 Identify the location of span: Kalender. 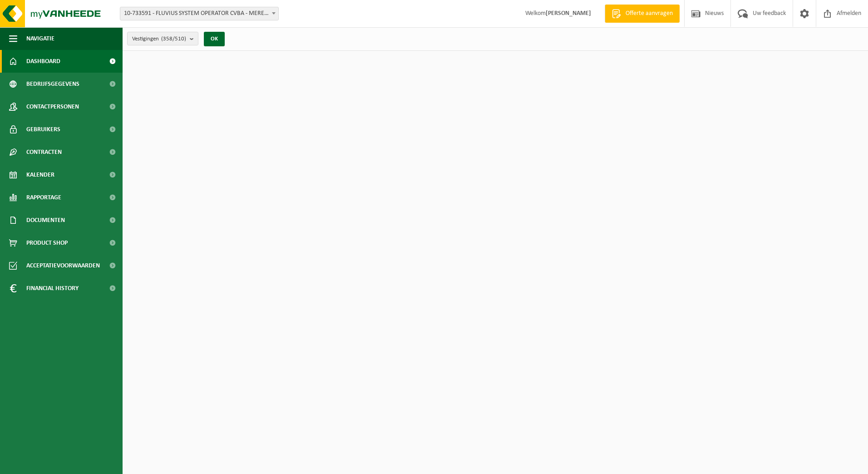
(40, 175).